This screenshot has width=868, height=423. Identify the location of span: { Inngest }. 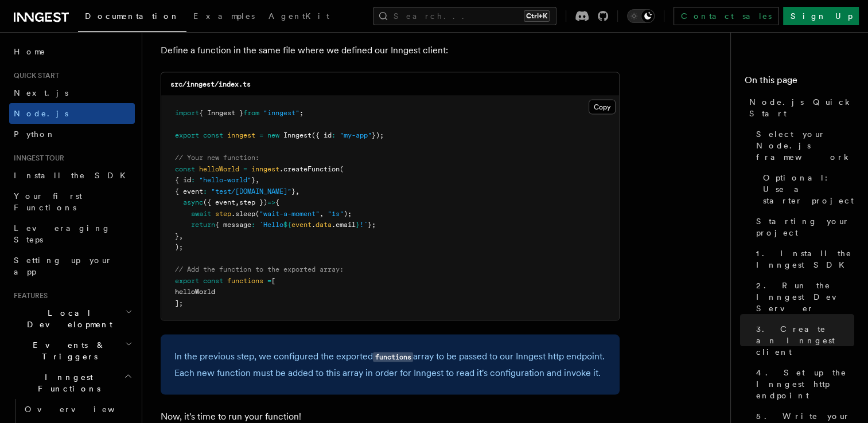
(221, 113).